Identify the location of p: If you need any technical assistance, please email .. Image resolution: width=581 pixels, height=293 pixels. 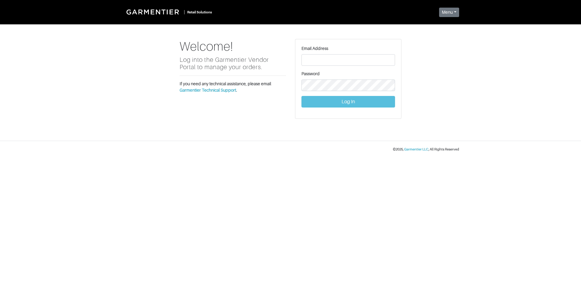
(233, 87).